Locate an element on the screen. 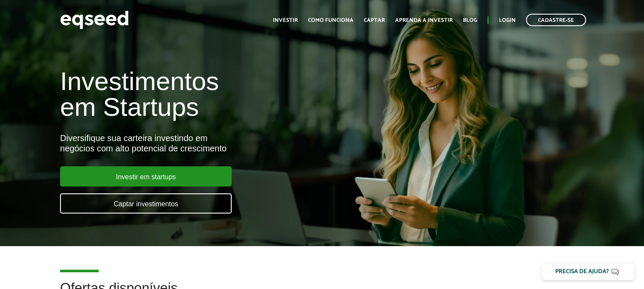  a: Captar investimentos is located at coordinates (146, 203).